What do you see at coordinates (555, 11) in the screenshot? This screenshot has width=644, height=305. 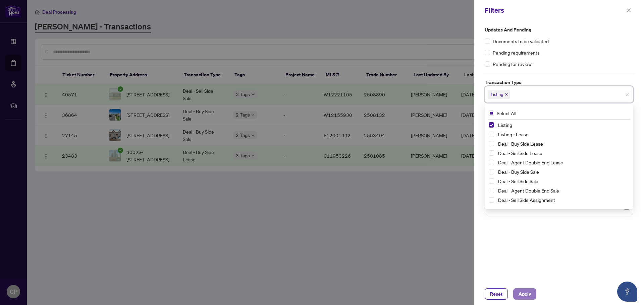 I see `div: Filters` at bounding box center [555, 11].